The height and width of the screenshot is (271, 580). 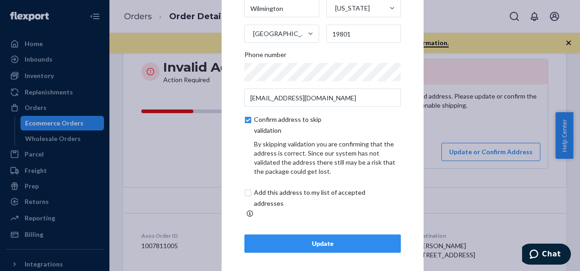 I want to click on input: Email (Only Required for International), so click(x=323, y=98).